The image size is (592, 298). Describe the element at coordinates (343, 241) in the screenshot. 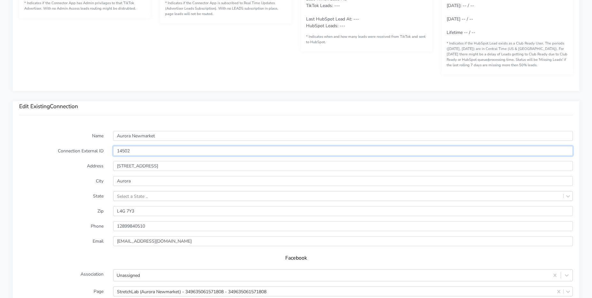

I see `input: Enter Email ...` at that location.